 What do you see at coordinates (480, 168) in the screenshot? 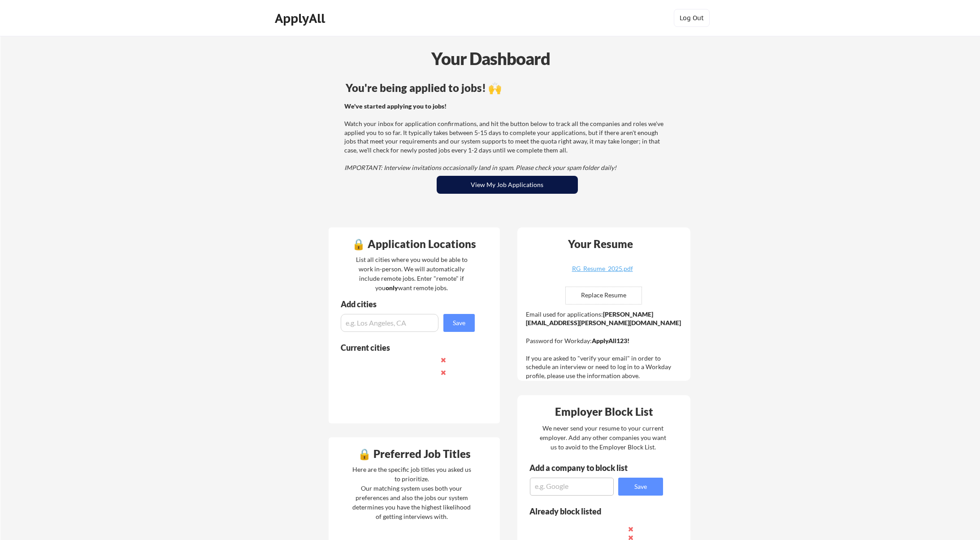
I see `em: IMPORTANT: Interview invitations occasionally land in spam. Please check your spam folder daily!` at bounding box center [480, 168].